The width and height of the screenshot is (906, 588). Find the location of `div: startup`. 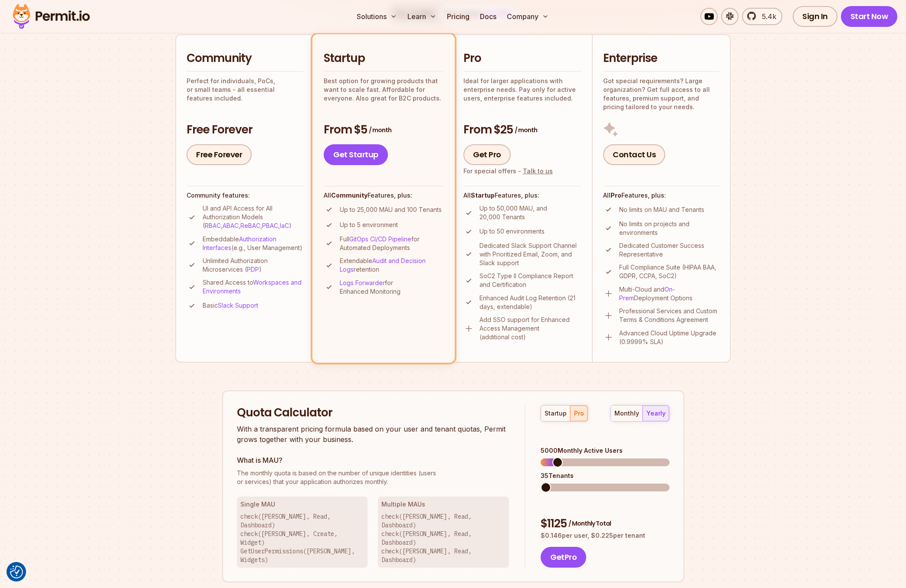

div: startup is located at coordinates (555, 413).